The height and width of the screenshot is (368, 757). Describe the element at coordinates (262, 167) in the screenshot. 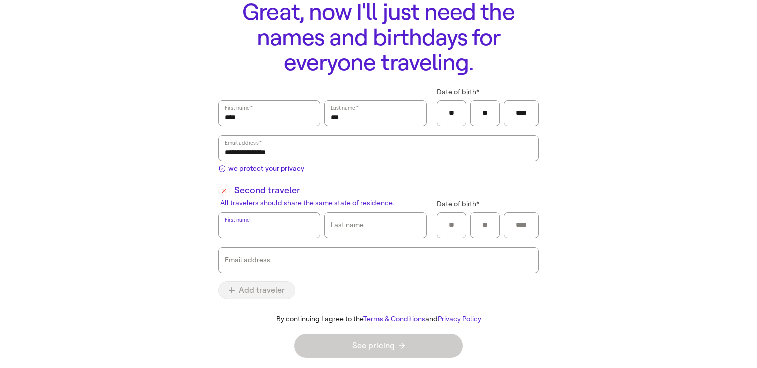

I see `button: we protect your privacy` at that location.